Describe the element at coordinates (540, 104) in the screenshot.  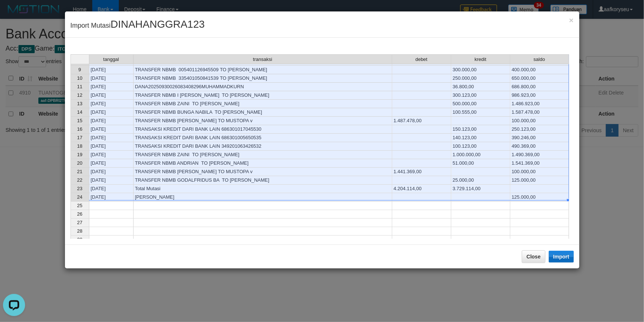
I see `td: 1.486.923,00` at that location.